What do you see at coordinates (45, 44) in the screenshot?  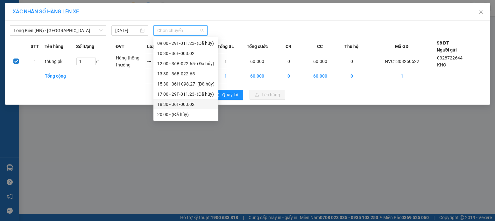 I see `span: VP gửi:` at bounding box center [45, 44].